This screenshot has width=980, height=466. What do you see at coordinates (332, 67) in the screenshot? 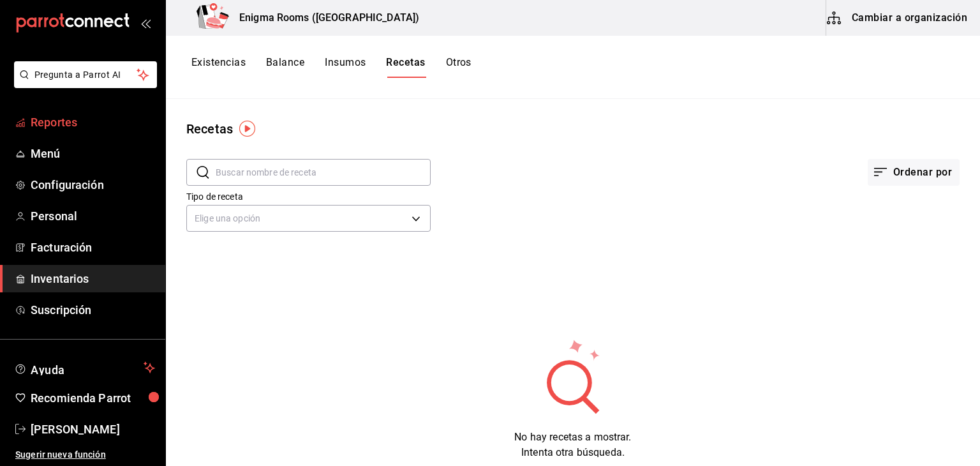
I see `div: navigation tabs` at bounding box center [332, 67].